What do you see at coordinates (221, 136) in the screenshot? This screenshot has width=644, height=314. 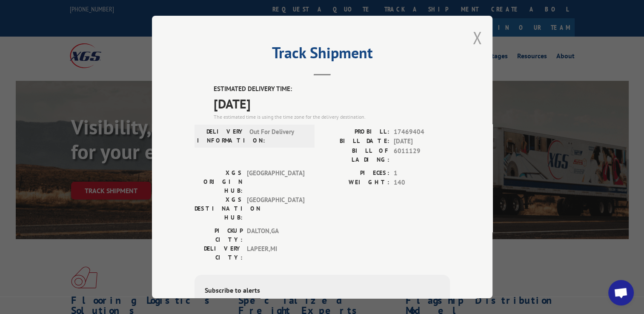 I see `label: DELIVERY INFORMATION:` at bounding box center [221, 136].